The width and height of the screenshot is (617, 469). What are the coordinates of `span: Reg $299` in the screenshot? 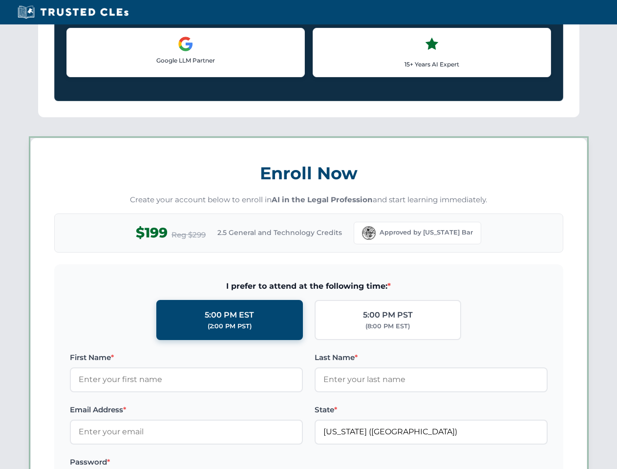 It's located at (189, 235).